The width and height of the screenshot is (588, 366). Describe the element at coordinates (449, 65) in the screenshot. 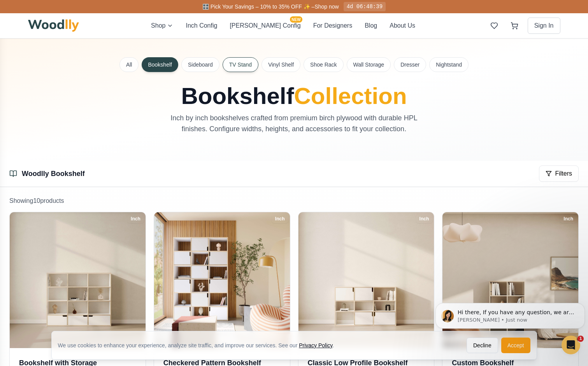

I see `button: Nightstand` at that location.